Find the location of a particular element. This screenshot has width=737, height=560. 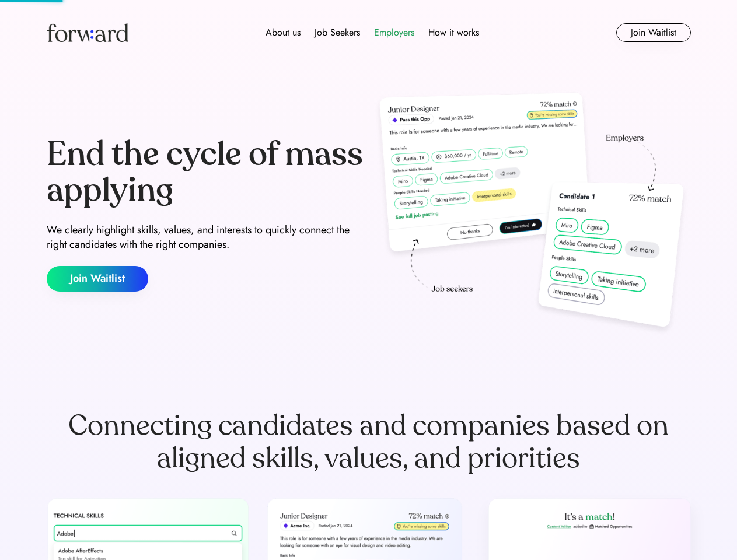

div: Employers is located at coordinates (394, 33).